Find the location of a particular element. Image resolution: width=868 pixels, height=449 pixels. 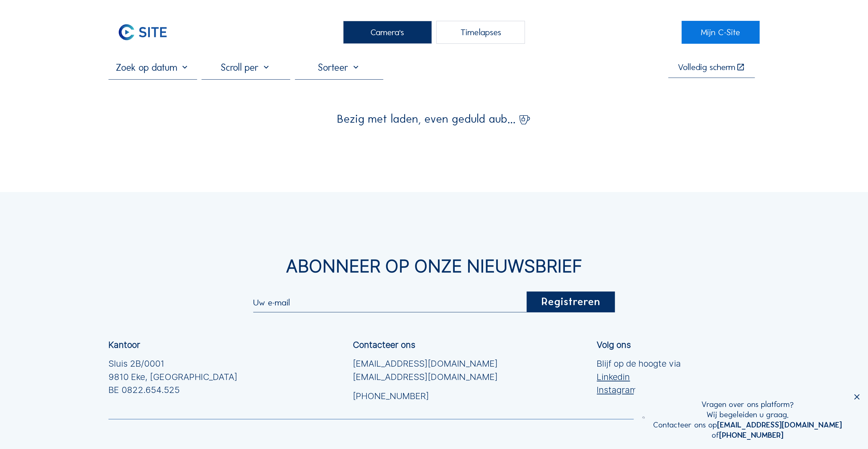

a: Instagram is located at coordinates (639, 390).